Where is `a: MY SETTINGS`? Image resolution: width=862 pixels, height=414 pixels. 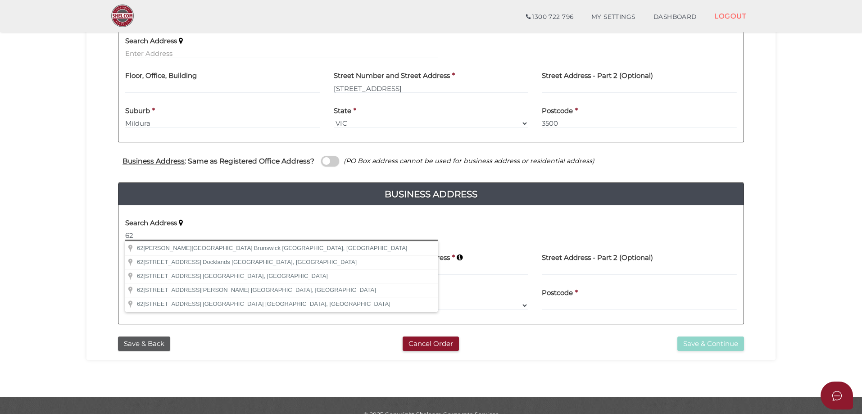 a: MY SETTINGS is located at coordinates (614, 17).